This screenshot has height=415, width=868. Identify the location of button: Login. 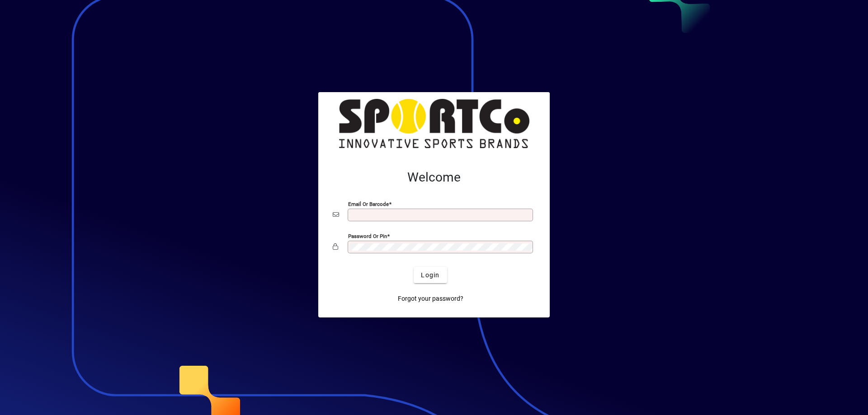
(430, 275).